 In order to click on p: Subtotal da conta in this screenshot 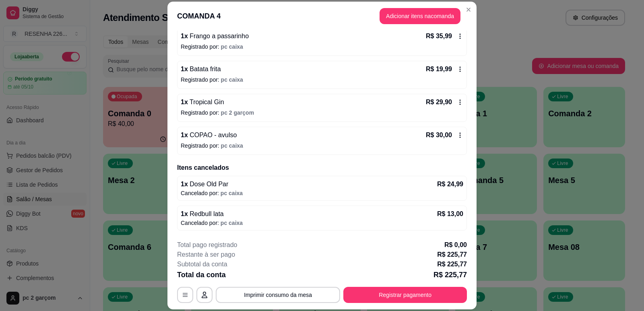, I will do `click(202, 265)`.